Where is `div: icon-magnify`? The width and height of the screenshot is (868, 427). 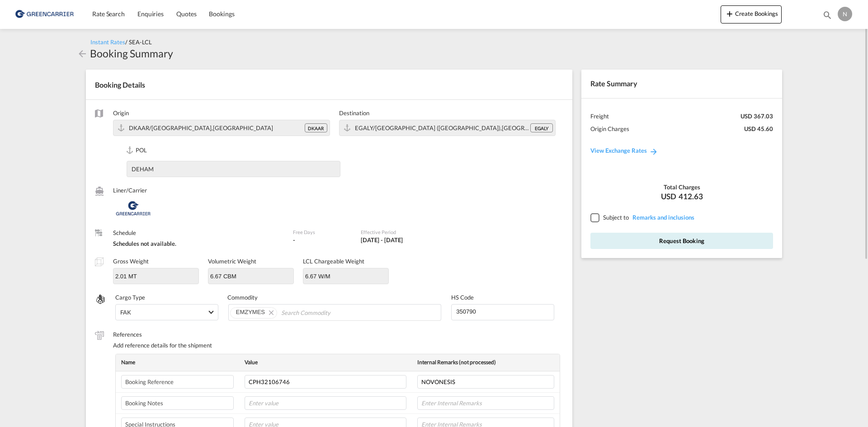
div: icon-magnify is located at coordinates (827, 16).